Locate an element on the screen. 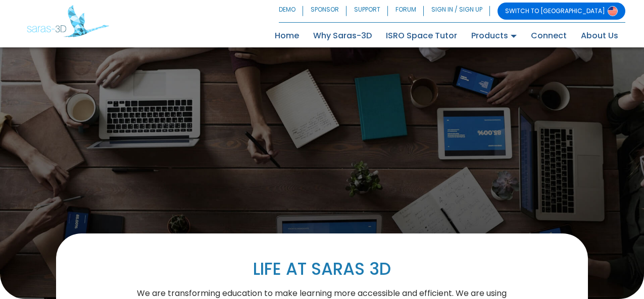  img: Switch to USA is located at coordinates (613, 11).